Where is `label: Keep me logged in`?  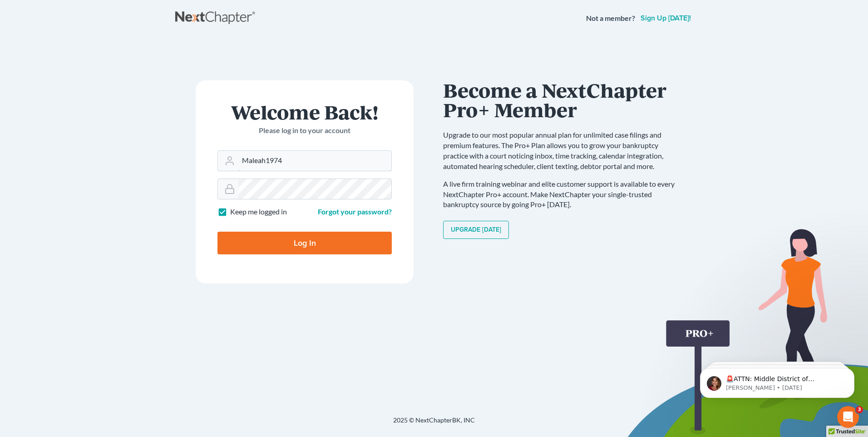
label: Keep me logged in is located at coordinates (258, 212).